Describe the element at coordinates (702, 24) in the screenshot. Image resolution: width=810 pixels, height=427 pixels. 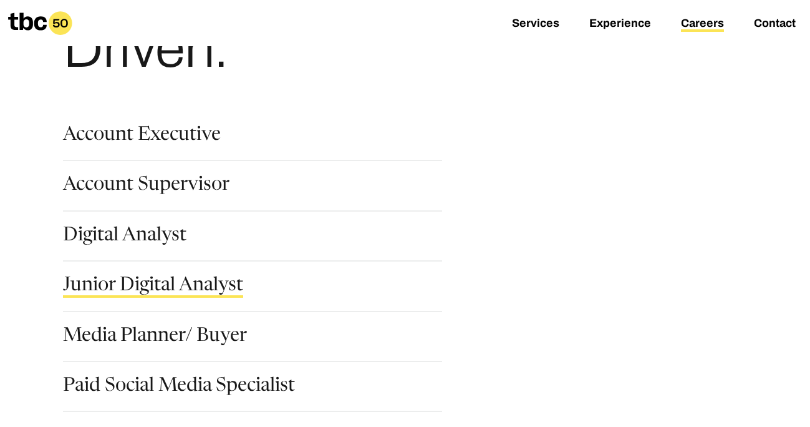
I see `a: Careers` at that location.